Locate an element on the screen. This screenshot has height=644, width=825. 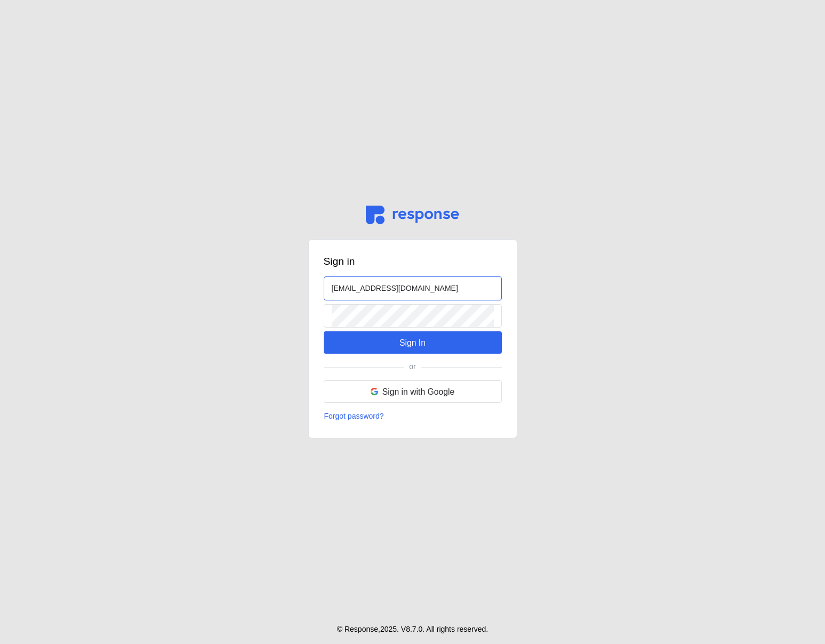
button: Sign In is located at coordinates (412, 343).